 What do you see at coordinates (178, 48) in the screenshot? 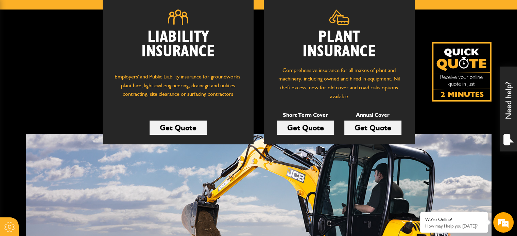
I see `h2: Liability Insurance` at bounding box center [178, 48].